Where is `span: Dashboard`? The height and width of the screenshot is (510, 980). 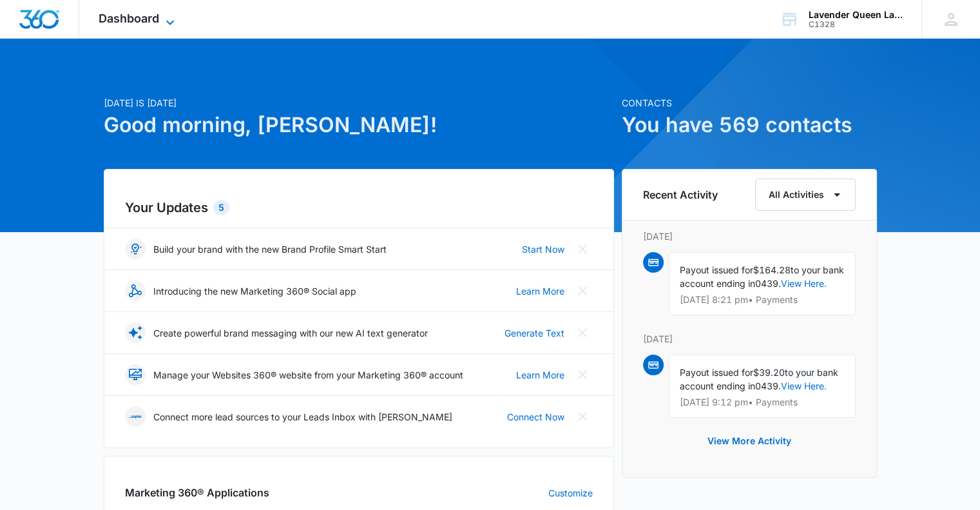
span: Dashboard is located at coordinates (129, 18).